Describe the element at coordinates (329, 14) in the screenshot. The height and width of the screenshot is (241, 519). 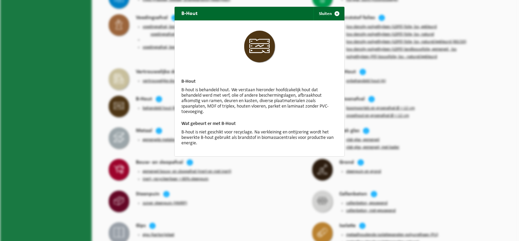
I see `button: Sluiten` at that location.